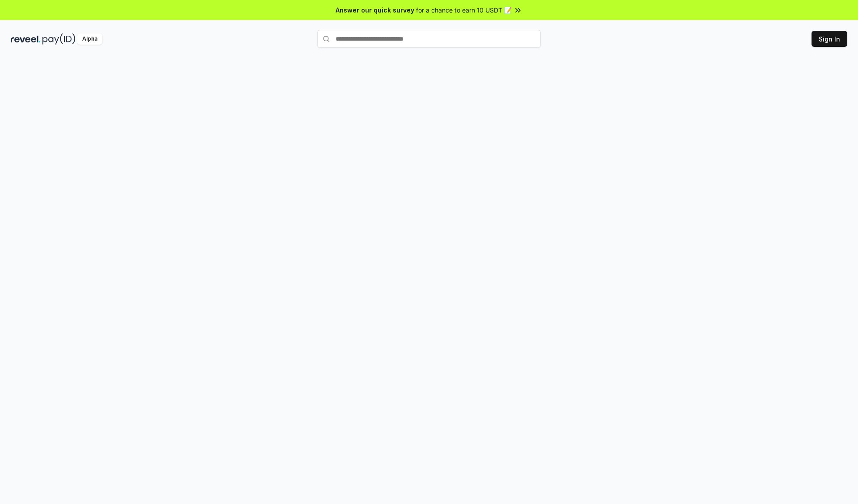  What do you see at coordinates (829, 39) in the screenshot?
I see `button: Sign In` at bounding box center [829, 39].